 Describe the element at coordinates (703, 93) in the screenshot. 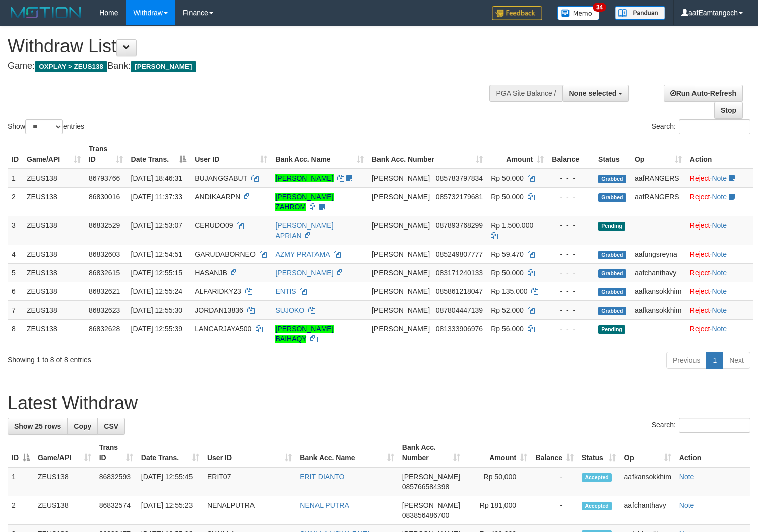

I see `a: Run Auto-Refresh` at that location.